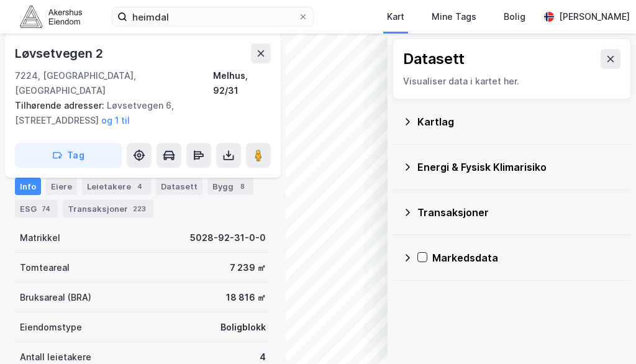 The width and height of the screenshot is (636, 364). Describe the element at coordinates (28, 186) in the screenshot. I see `div: Info` at that location.